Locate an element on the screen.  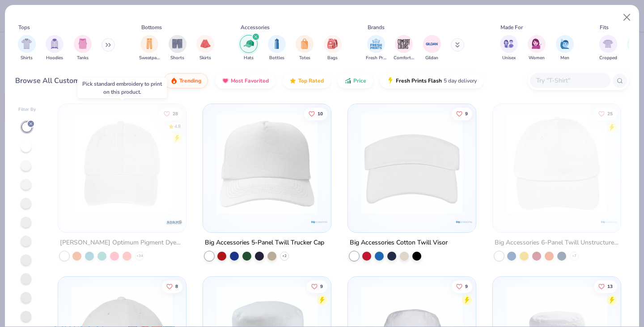
img: Sweatpants Image is located at coordinates (150, 44).